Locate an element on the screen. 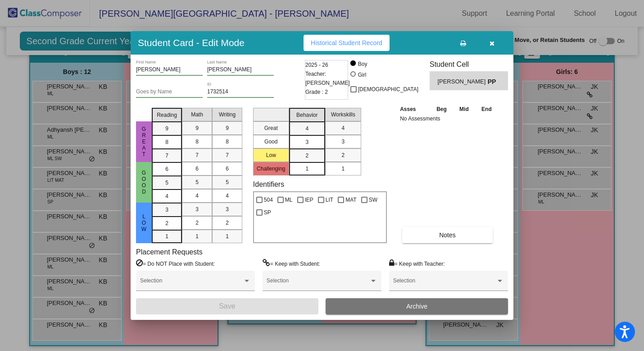 The width and height of the screenshot is (644, 351). span: Math is located at coordinates (197, 115).